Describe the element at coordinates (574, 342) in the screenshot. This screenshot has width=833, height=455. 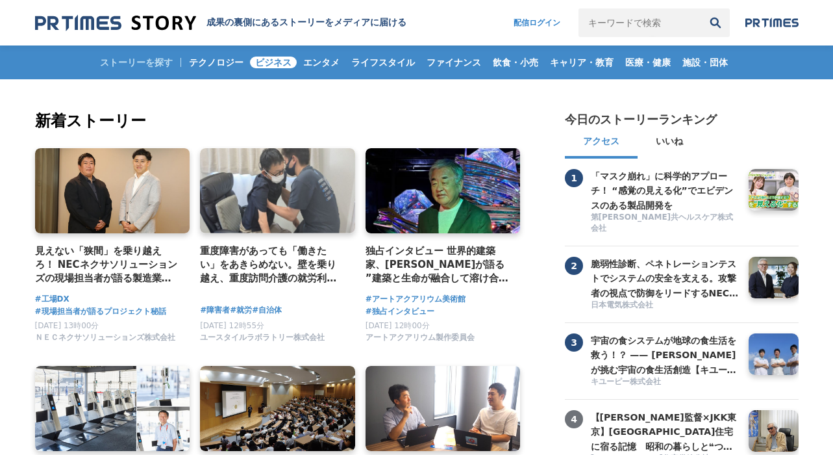
I see `span: 3` at that location.